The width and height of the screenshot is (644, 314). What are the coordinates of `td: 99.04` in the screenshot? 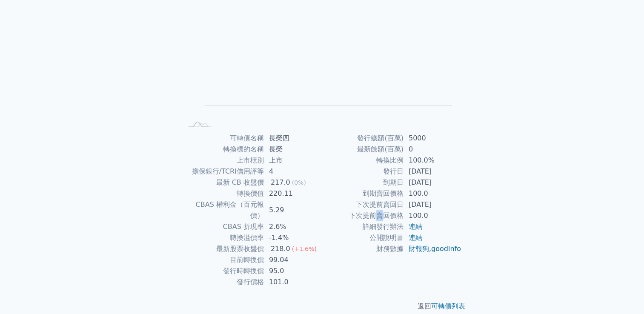 It's located at (293, 260).